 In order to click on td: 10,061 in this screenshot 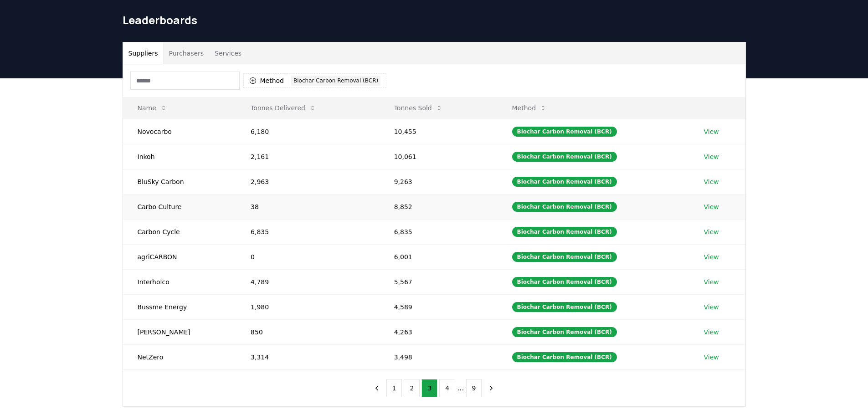, I will do `click(438, 157)`.